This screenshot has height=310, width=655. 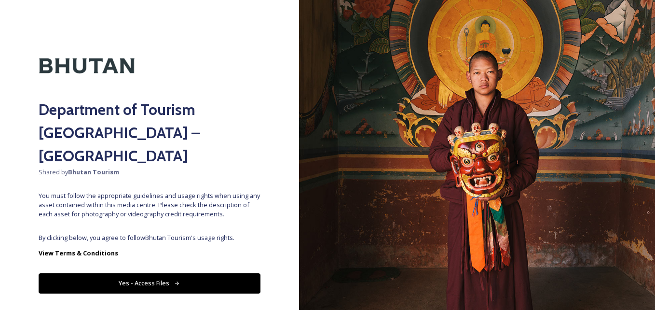 I want to click on strong: View Terms & Conditions, so click(x=78, y=253).